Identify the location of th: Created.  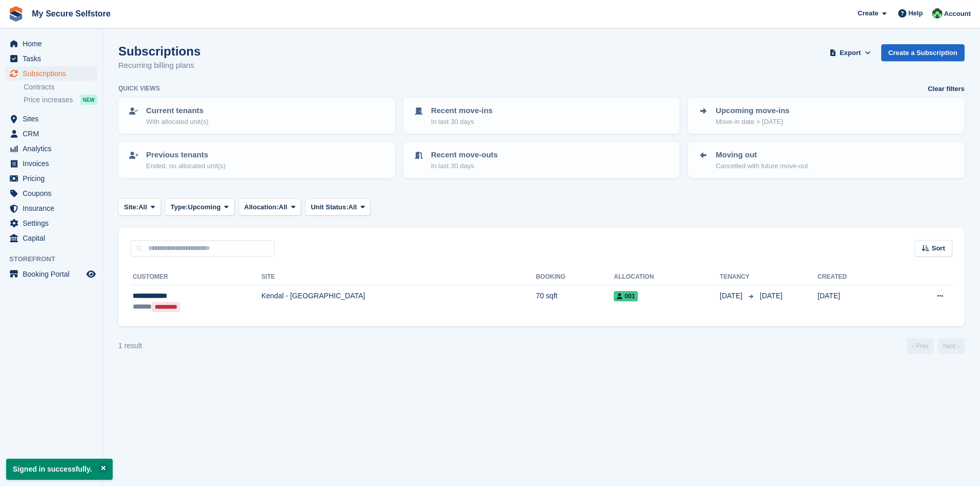
(856, 277).